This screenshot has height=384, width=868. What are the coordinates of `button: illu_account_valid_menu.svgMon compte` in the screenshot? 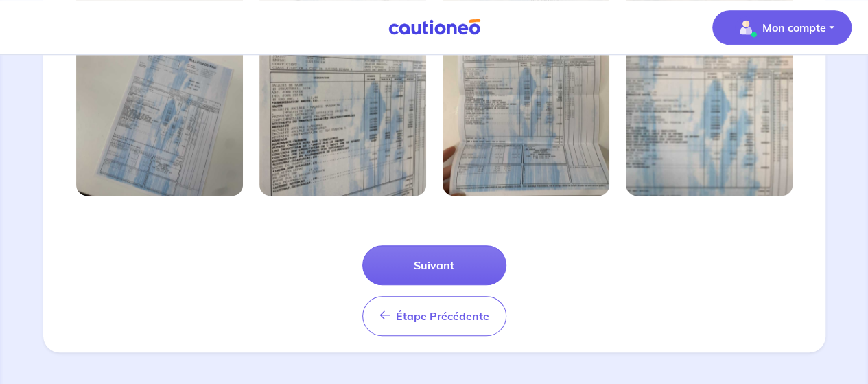 It's located at (781, 27).